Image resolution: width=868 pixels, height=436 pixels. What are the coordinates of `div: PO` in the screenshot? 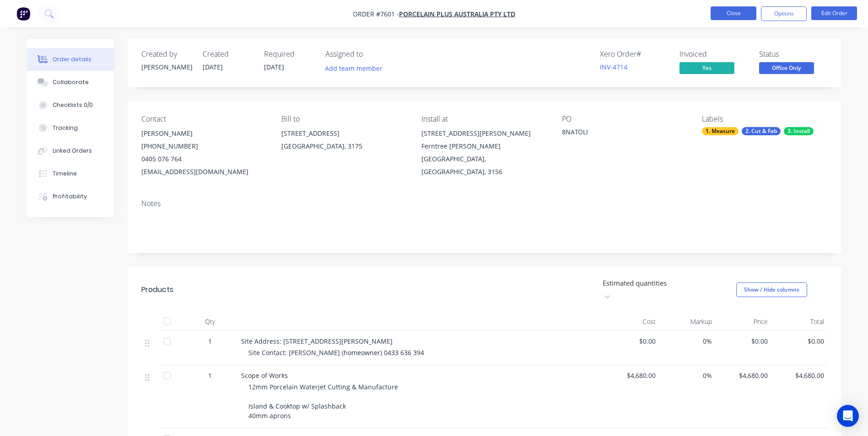 It's located at (624, 119).